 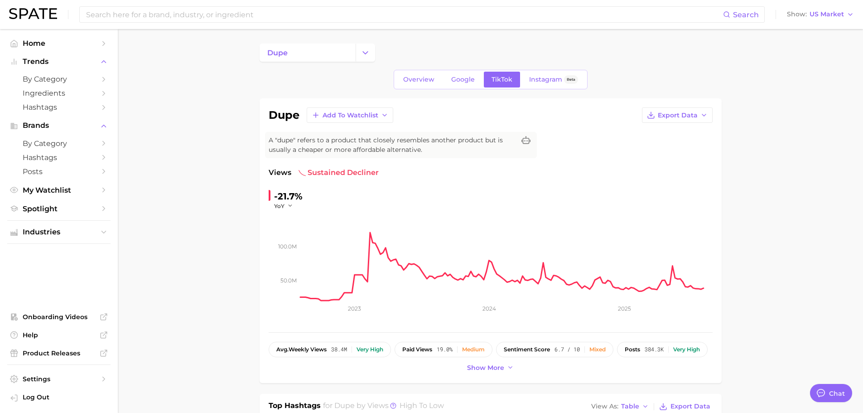 What do you see at coordinates (419, 79) in the screenshot?
I see `span: Overview` at bounding box center [419, 79].